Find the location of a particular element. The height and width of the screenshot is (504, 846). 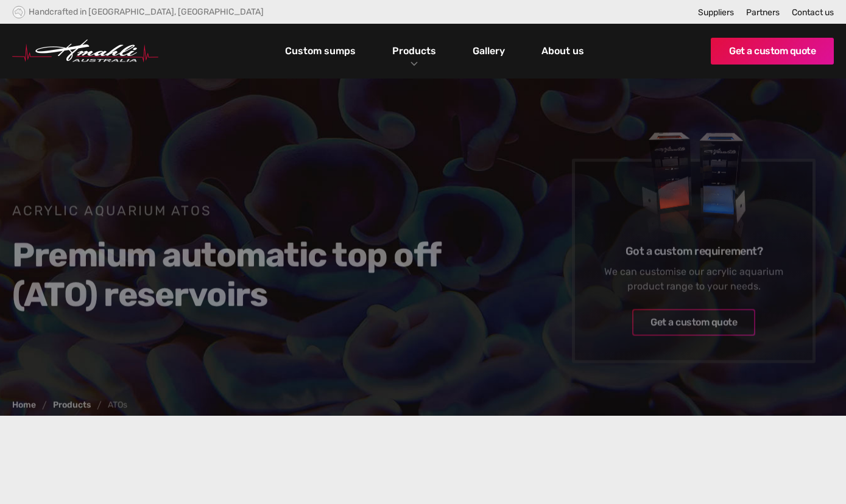

h2: Premium automatic top off (ATO) reservoirs is located at coordinates (246, 274).